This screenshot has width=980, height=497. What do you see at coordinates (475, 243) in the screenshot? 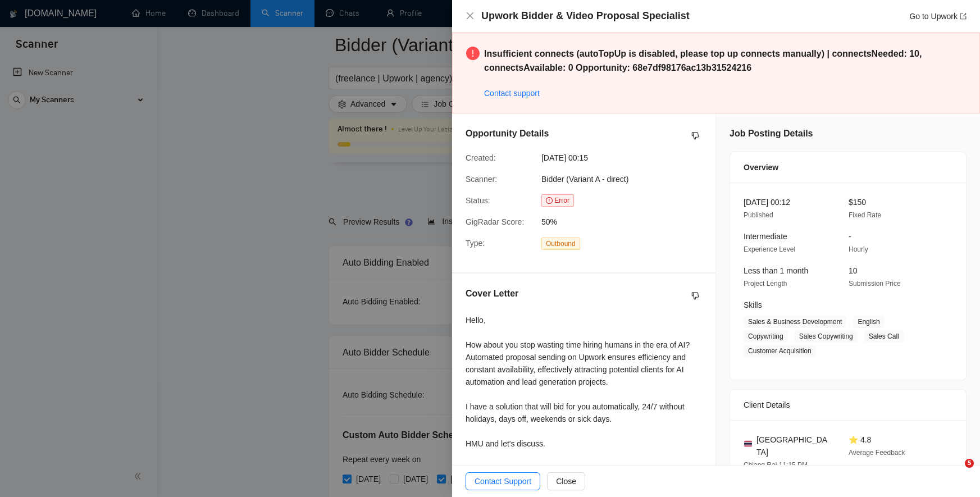
I see `span: Type:` at bounding box center [475, 243].